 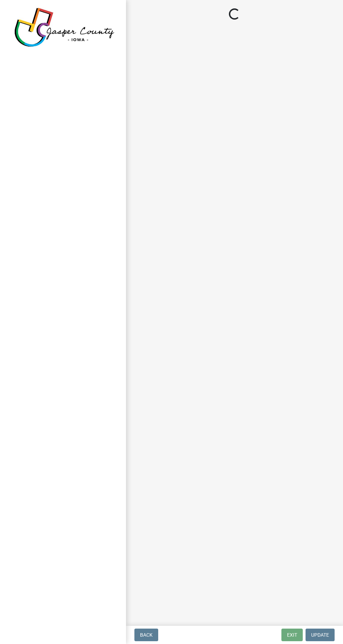 What do you see at coordinates (146, 635) in the screenshot?
I see `button: Back` at bounding box center [146, 635].